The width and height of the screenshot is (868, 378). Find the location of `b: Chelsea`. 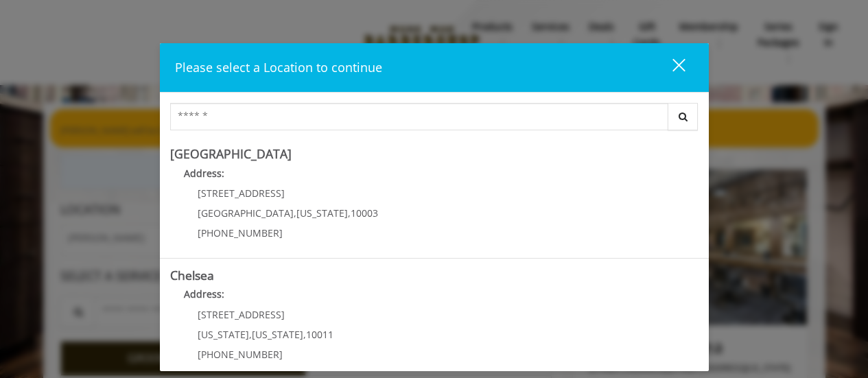

b: Chelsea is located at coordinates (193, 275).